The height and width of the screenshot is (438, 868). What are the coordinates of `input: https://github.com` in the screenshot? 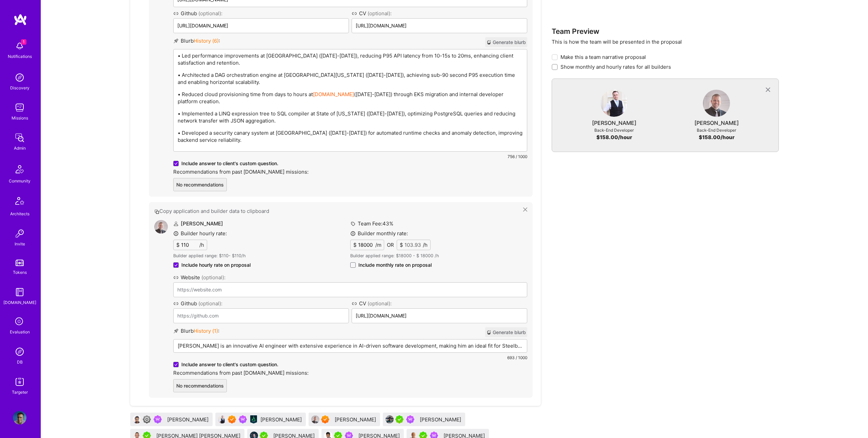 It's located at (261, 316).